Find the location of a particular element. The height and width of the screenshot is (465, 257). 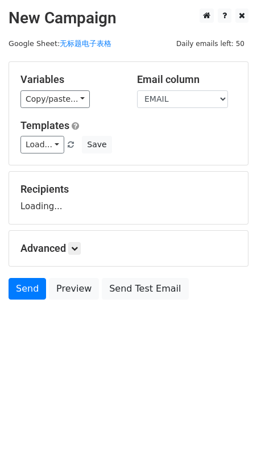

a: Preview is located at coordinates (74, 288).